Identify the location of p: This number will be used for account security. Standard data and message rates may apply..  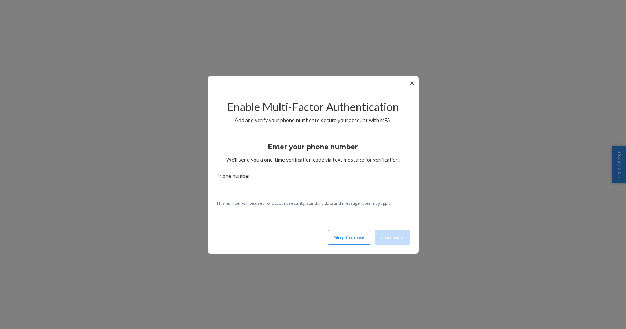
(313, 203).